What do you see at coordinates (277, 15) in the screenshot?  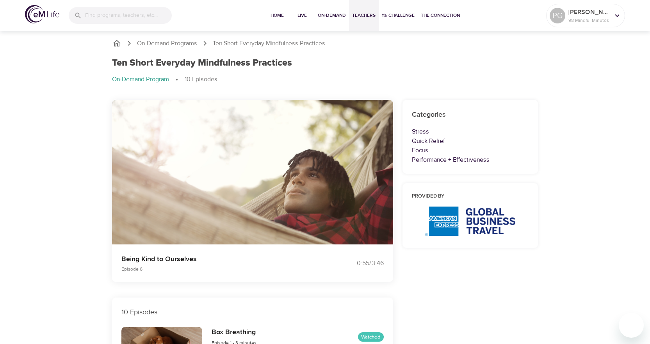 I see `span: Home` at bounding box center [277, 15].